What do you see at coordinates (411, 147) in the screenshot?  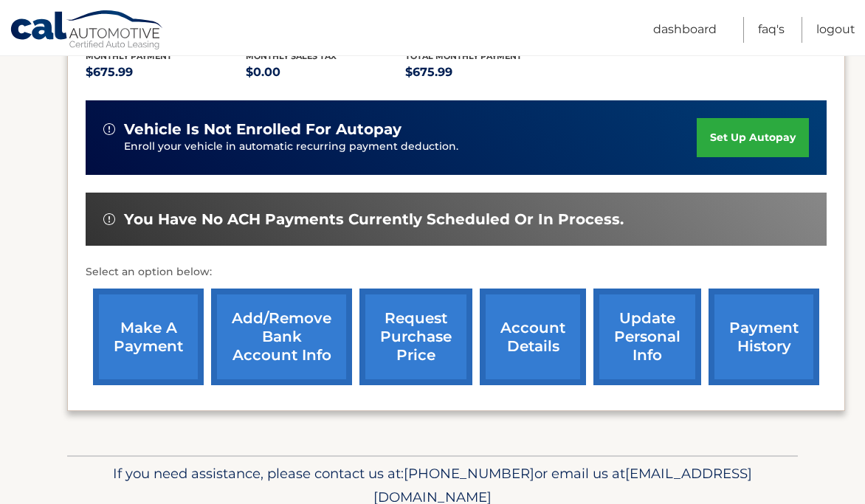 I see `p: Enroll your vehicle in automatic recurring payment deduction.` at bounding box center [411, 147].